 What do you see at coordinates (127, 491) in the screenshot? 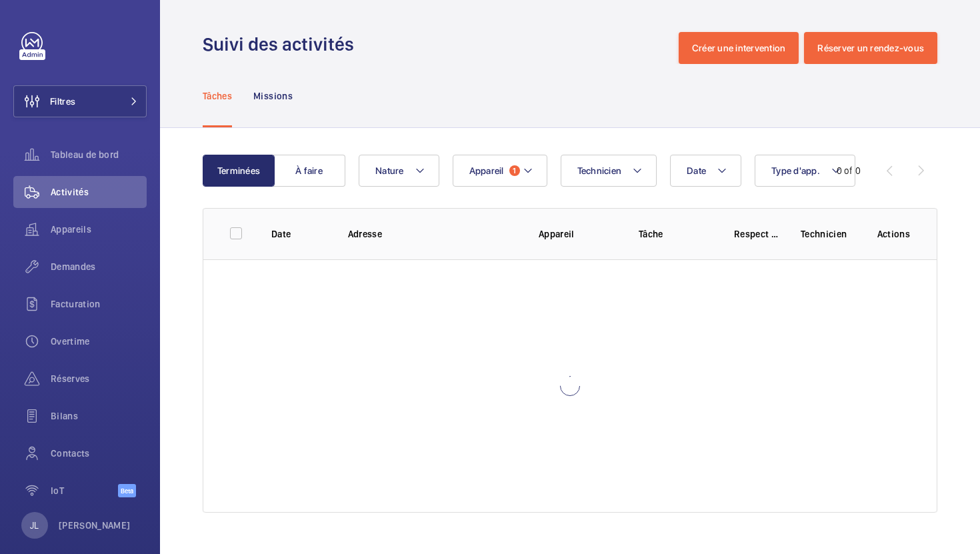
I see `span: Beta` at bounding box center [127, 491].